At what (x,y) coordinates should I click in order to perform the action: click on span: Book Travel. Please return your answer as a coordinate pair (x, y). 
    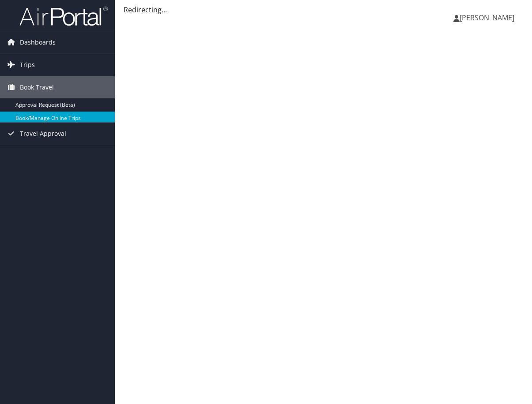
    Looking at the image, I should click on (37, 87).